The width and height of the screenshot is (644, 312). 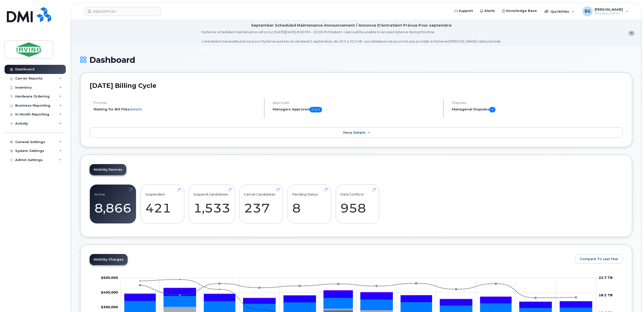 What do you see at coordinates (109, 260) in the screenshot?
I see `a: Mobility Charges` at bounding box center [109, 260].